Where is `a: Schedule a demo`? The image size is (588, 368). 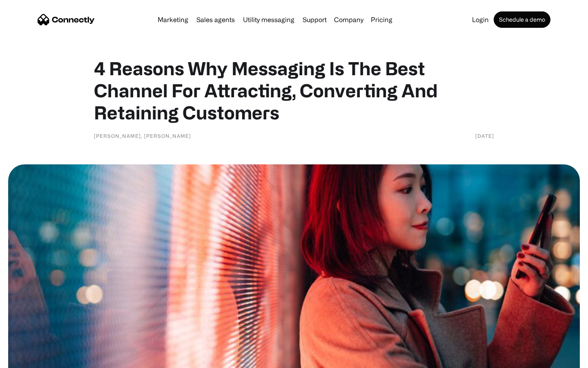 a: Schedule a demo is located at coordinates (522, 20).